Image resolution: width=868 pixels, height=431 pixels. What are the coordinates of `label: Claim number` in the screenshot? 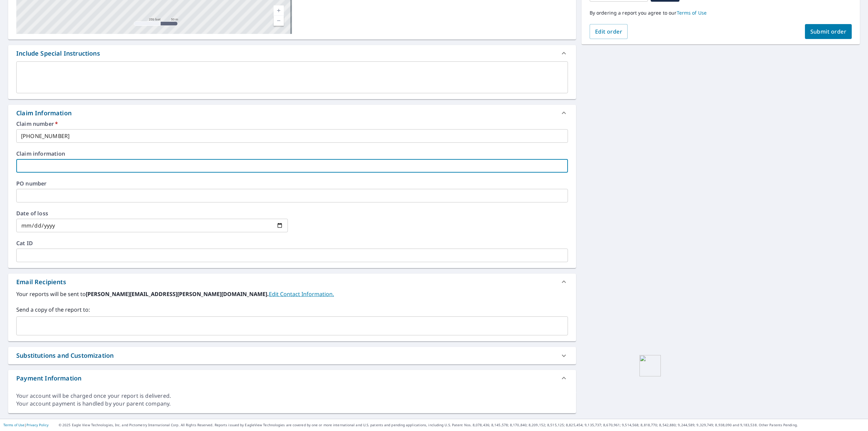 It's located at (292, 124).